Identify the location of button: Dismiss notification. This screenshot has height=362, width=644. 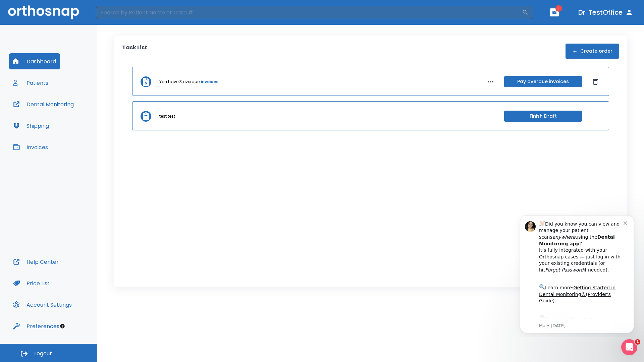
(116, 13).